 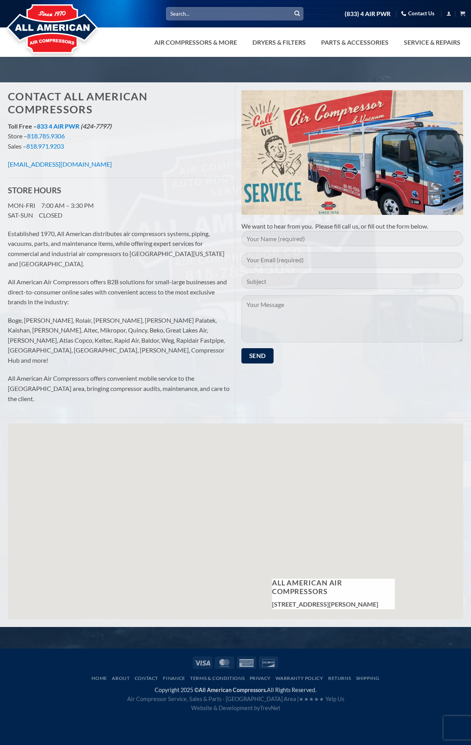 I want to click on a: 818.971.9203, so click(x=45, y=146).